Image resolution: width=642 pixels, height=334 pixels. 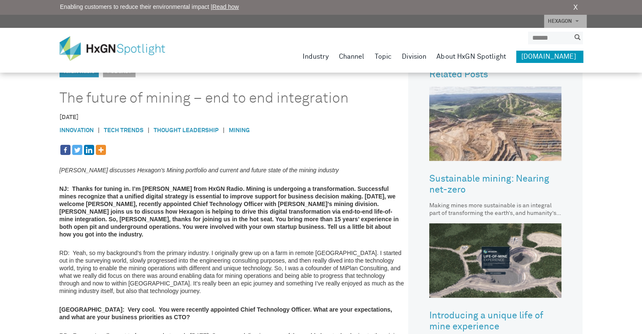 What do you see at coordinates (65, 150) in the screenshot?
I see `a: Facebook` at bounding box center [65, 150].